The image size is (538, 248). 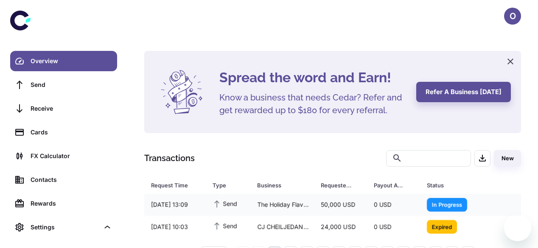 I want to click on span: Payout Amount, so click(x=395, y=186).